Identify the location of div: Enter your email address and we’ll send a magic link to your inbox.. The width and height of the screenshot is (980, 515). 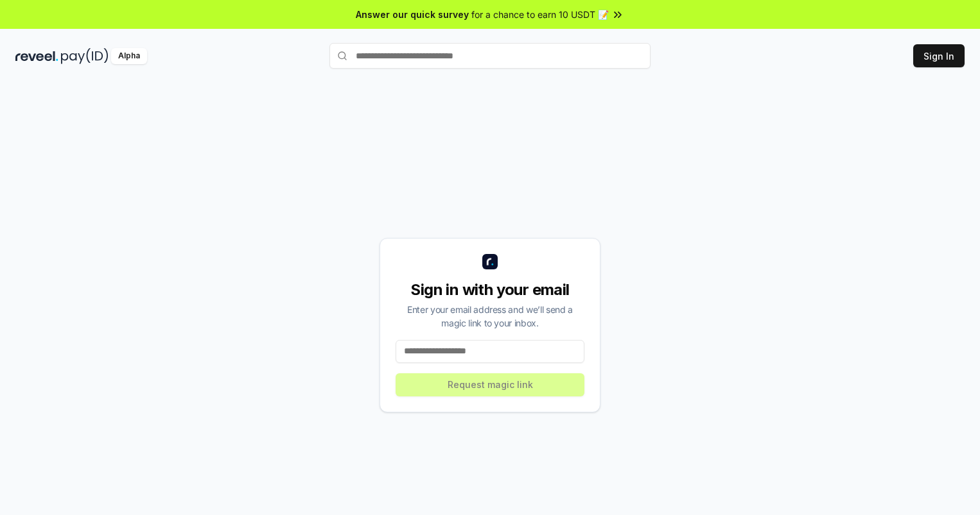
(490, 316).